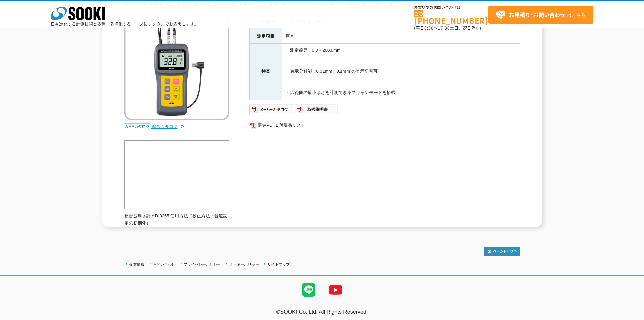 This screenshot has width=644, height=320. Describe the element at coordinates (336, 290) in the screenshot. I see `img: YouTube` at that location.